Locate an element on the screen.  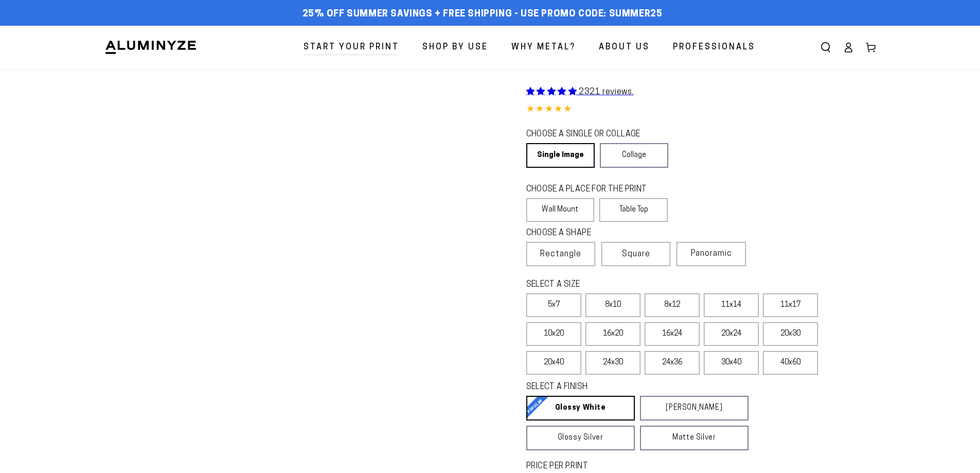
label: 8x12 is located at coordinates (672, 305).